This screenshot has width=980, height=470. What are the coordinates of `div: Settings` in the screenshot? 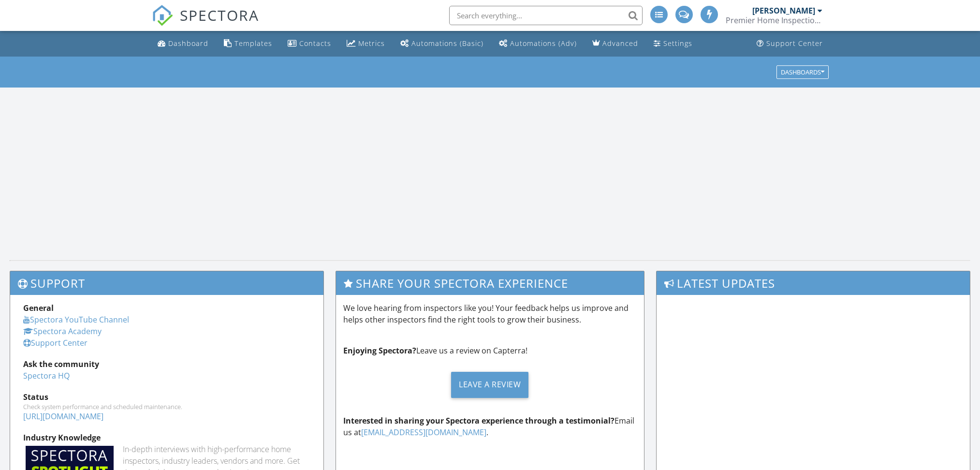 It's located at (678, 43).